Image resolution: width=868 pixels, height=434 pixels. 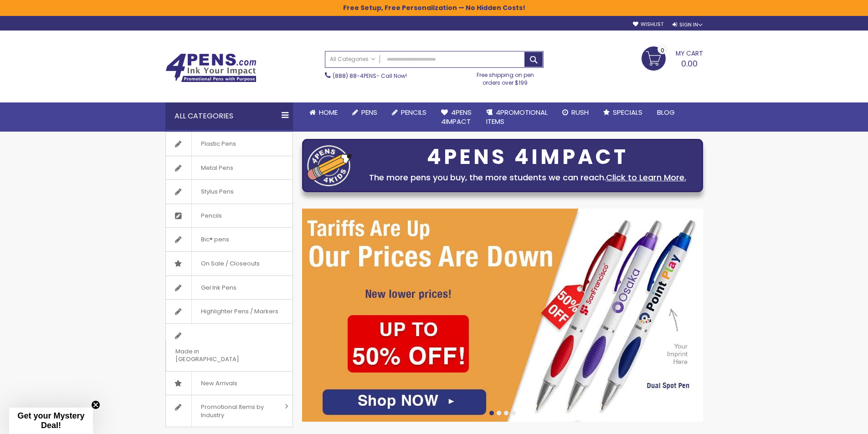 I want to click on span: - Call Now!, so click(x=370, y=75).